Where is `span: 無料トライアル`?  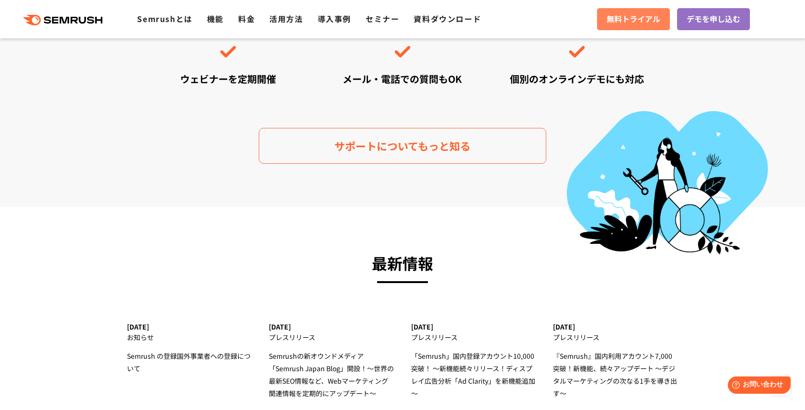
span: 無料トライアル is located at coordinates (633, 19).